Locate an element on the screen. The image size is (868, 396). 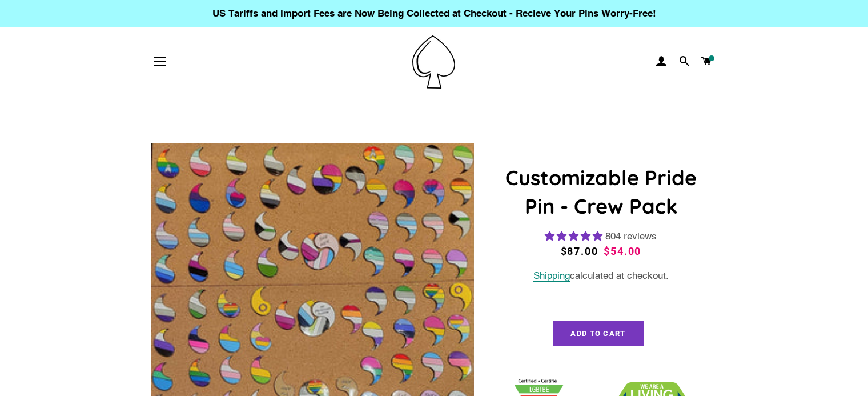
h1: Customizable Pride Pin - Crew Pack is located at coordinates (601, 192).